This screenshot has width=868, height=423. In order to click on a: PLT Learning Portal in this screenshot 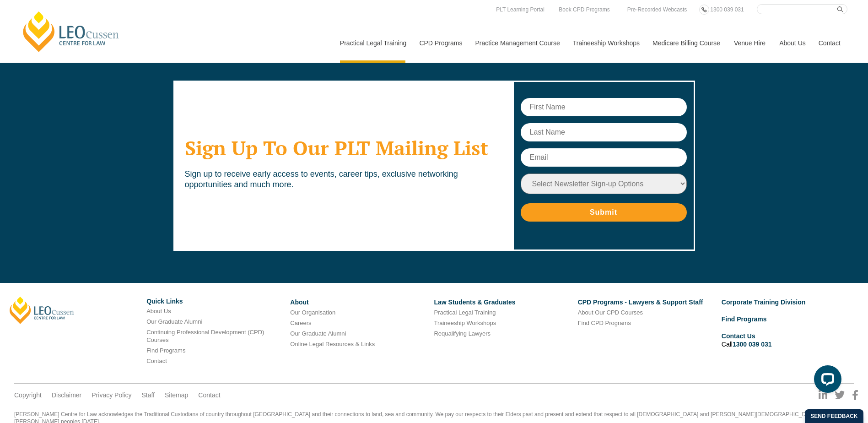, I will do `click(521, 10)`.